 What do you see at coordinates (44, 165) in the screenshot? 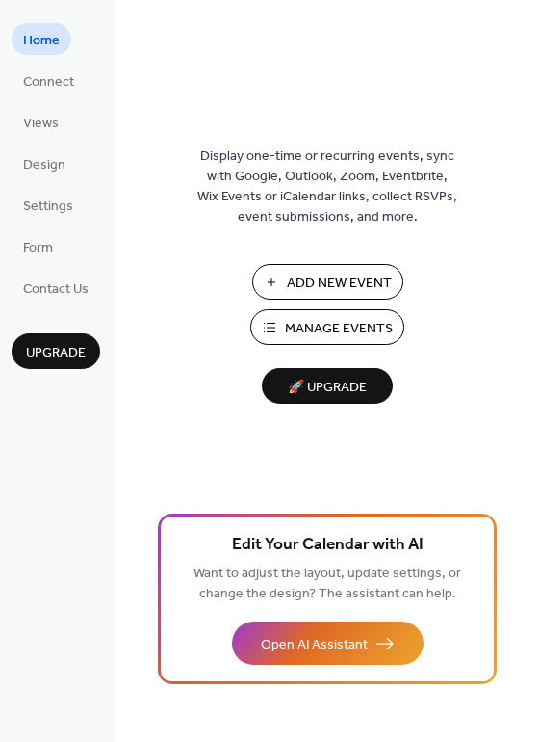
I see `span: Design` at bounding box center [44, 165].